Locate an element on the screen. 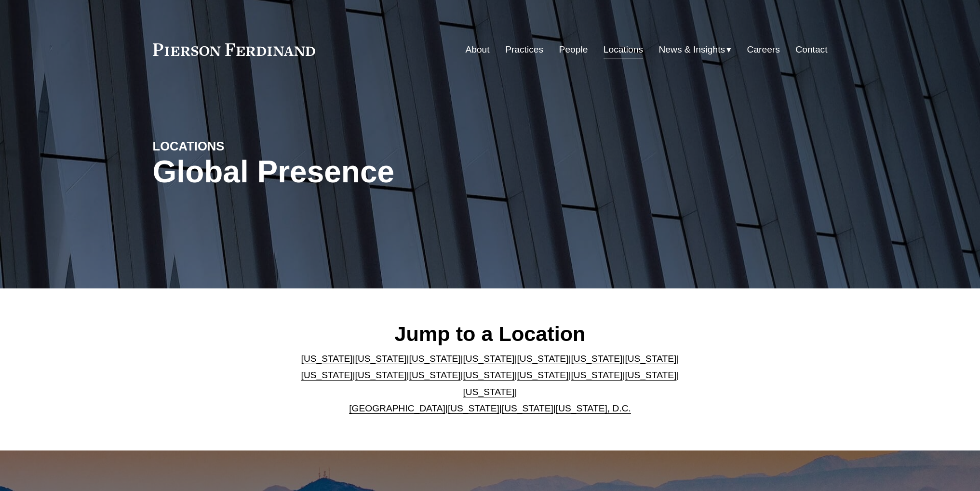 The width and height of the screenshot is (980, 491). h1: Global Presence is located at coordinates (378, 171).